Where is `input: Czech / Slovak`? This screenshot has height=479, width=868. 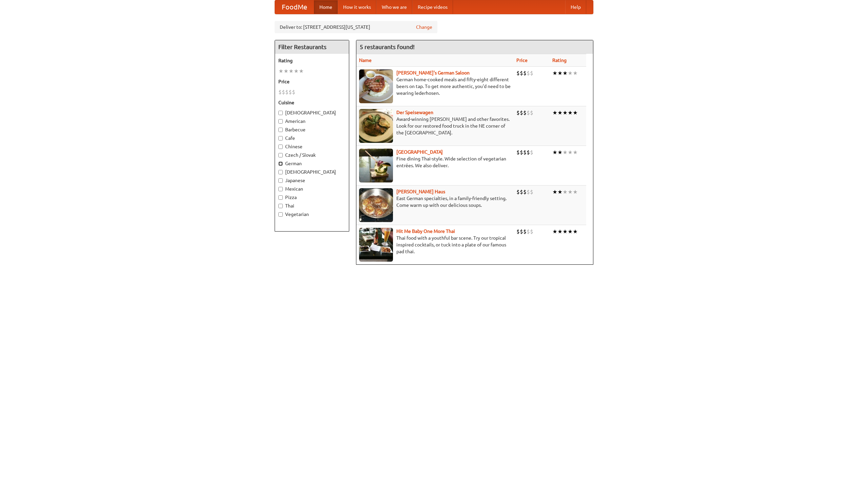
input: Czech / Slovak is located at coordinates (280, 155).